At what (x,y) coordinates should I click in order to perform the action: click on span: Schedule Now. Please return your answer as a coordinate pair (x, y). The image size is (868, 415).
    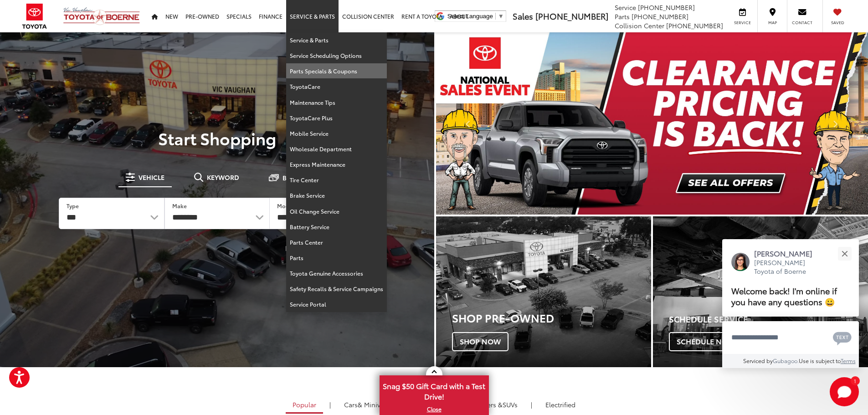
    Looking at the image, I should click on (706, 342).